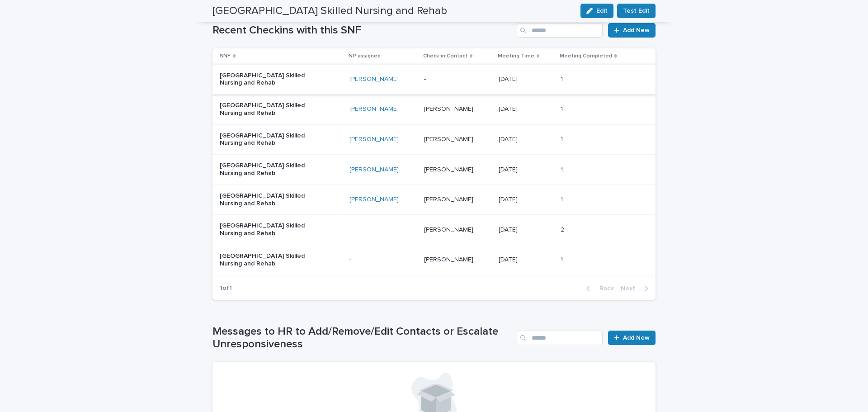  I want to click on p: Meeting Completed, so click(586, 56).